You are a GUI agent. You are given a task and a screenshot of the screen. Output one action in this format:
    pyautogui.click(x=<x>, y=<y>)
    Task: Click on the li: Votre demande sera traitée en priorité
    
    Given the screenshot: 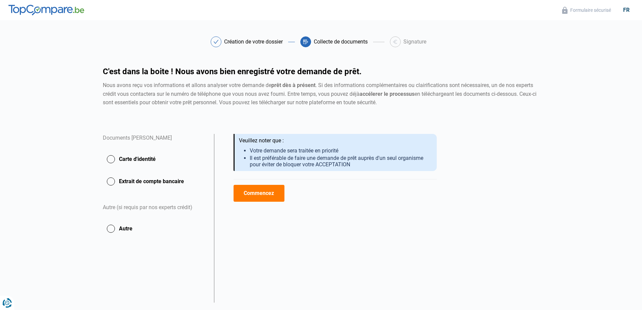 What is the action you would take?
    pyautogui.click(x=341, y=150)
    